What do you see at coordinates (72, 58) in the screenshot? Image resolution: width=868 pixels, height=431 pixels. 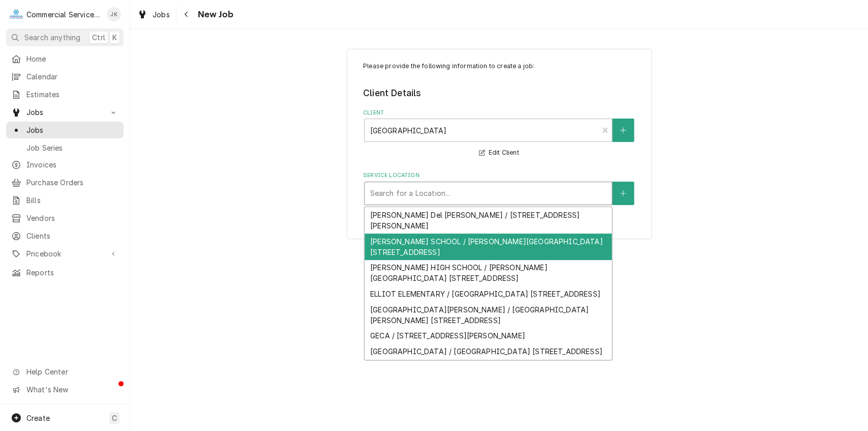 I see `span: Home` at bounding box center [72, 58].